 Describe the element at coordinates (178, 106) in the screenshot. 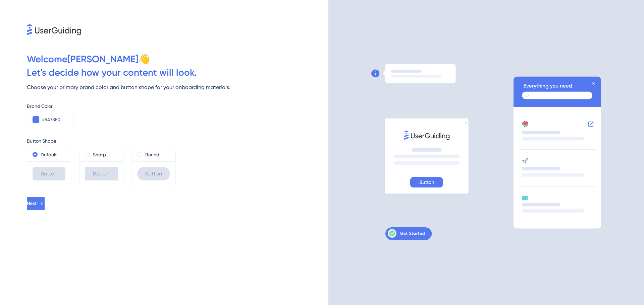

I see `div: Brand Color` at that location.